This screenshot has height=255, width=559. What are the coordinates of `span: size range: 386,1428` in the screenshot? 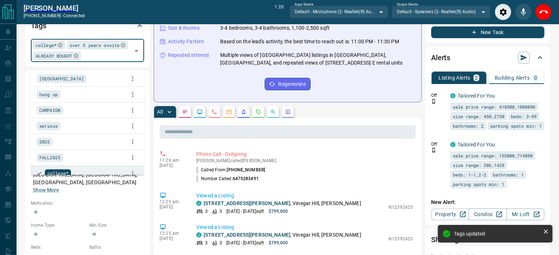 It's located at (478, 165).